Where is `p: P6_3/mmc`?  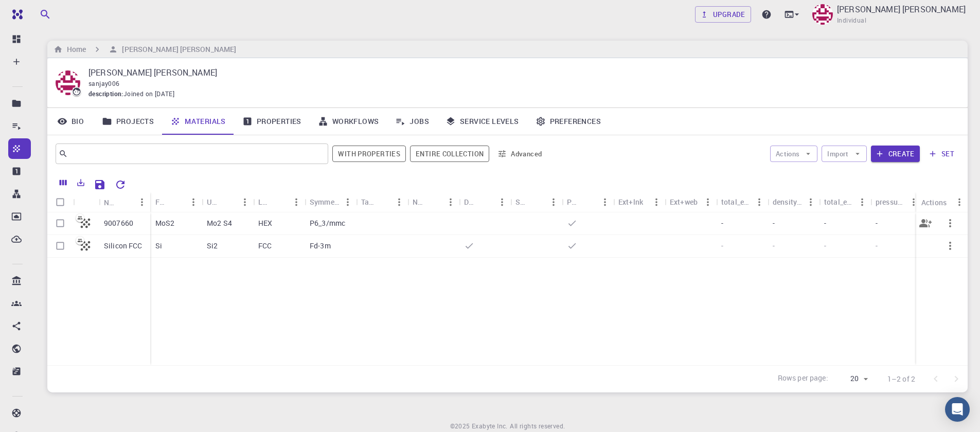
p: P6_3/mmc is located at coordinates (327, 223).